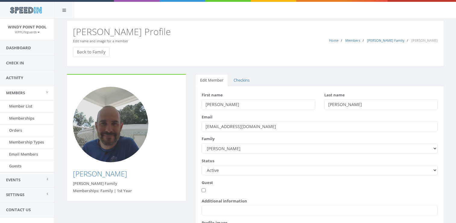 The image size is (456, 223). I want to click on a: Home, so click(334, 40).